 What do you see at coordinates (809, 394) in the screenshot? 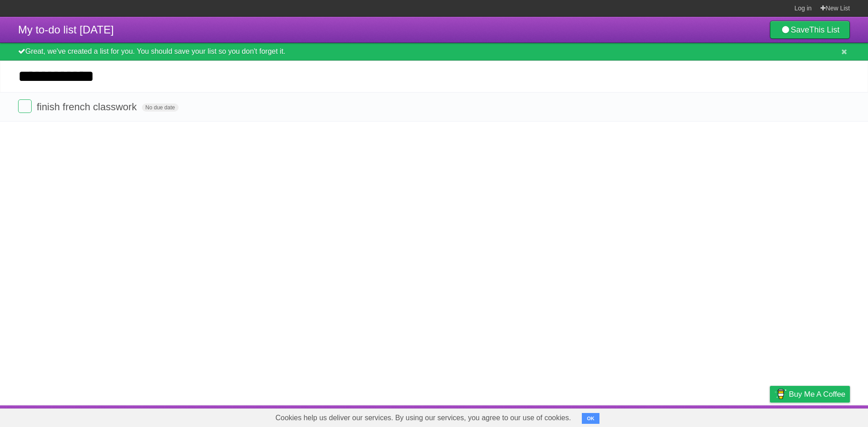
I see `a: Buy me a coffee` at bounding box center [809, 394].